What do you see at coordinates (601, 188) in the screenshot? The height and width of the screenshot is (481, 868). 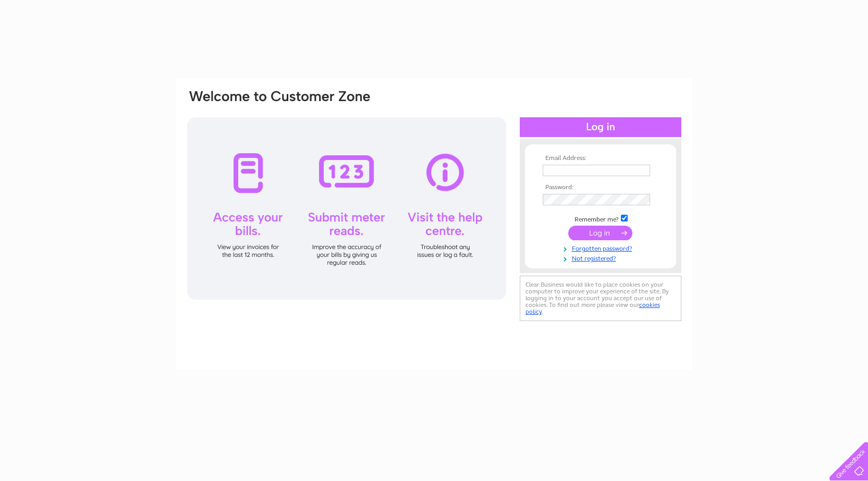 I see `th: Password:` at bounding box center [601, 188].